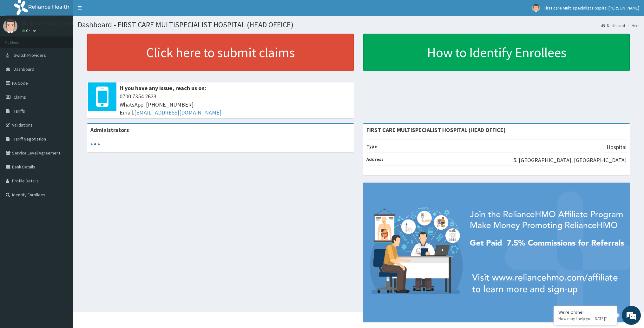 This screenshot has height=328, width=644. What do you see at coordinates (30, 55) in the screenshot?
I see `span: Switch Providers` at bounding box center [30, 55].